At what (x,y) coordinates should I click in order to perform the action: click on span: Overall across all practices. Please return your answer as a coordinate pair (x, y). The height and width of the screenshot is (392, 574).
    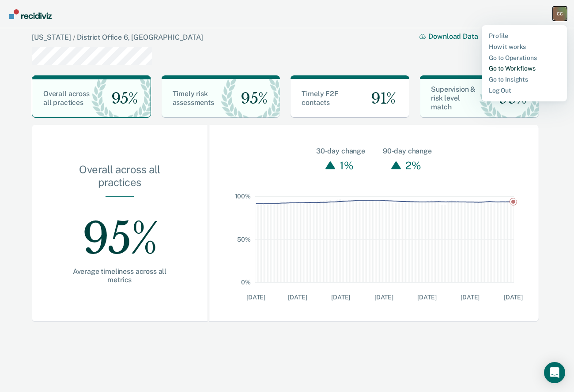
    Looking at the image, I should click on (66, 98).